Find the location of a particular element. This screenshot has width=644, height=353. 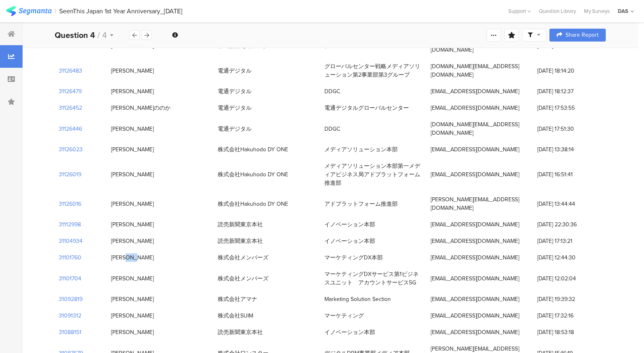

div: メディアソリューション本部第一メディアビジネス局アドプラットフォーム推進部 is located at coordinates (373, 174).